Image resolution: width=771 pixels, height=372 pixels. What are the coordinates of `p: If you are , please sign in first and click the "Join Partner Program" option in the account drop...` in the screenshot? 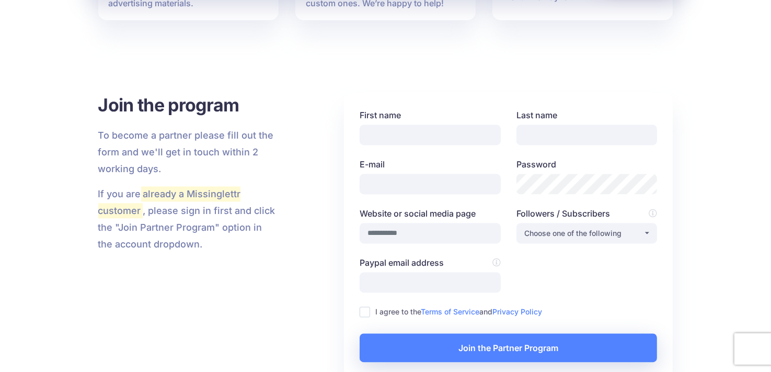 It's located at (189, 219).